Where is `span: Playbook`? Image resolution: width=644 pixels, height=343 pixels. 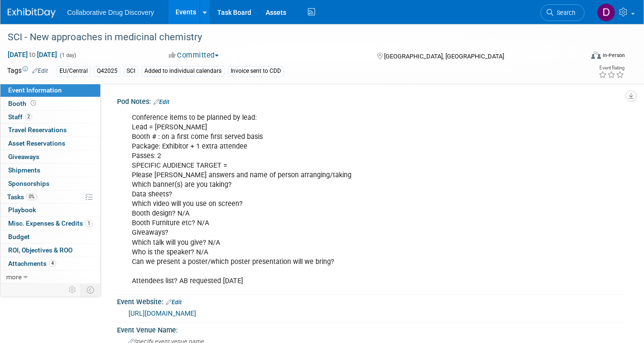 span: Playbook is located at coordinates (22, 210).